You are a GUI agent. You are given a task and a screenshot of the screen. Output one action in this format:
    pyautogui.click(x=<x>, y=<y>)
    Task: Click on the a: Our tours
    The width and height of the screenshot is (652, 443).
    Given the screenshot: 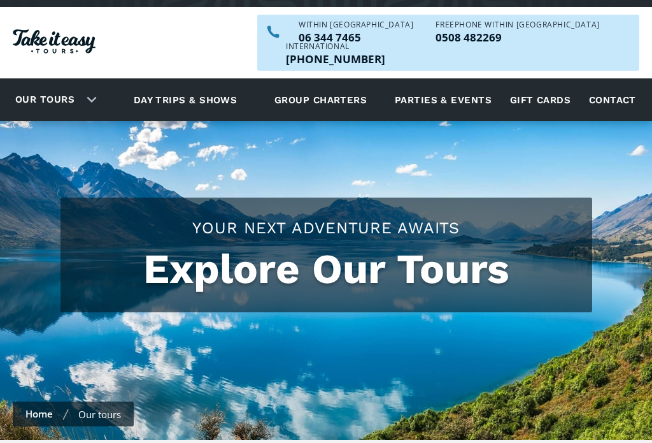 What is the action you would take?
    pyautogui.click(x=45, y=99)
    